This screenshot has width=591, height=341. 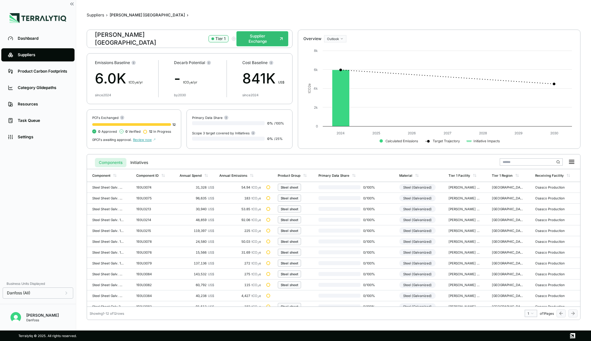 I want to click on div: Steel Sheet Galv. 2,25 x 1200 x 2550mm, so click(x=108, y=296).